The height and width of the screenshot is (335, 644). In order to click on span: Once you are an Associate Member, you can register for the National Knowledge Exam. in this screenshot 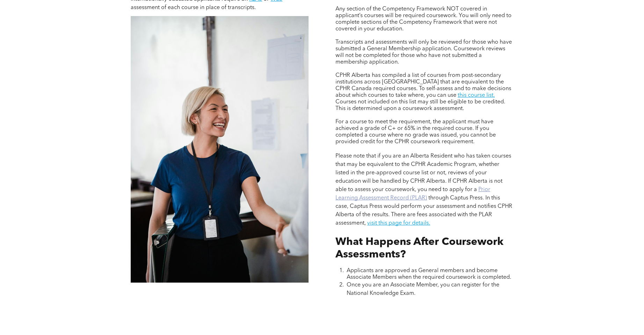, I will do `click(423, 289)`.